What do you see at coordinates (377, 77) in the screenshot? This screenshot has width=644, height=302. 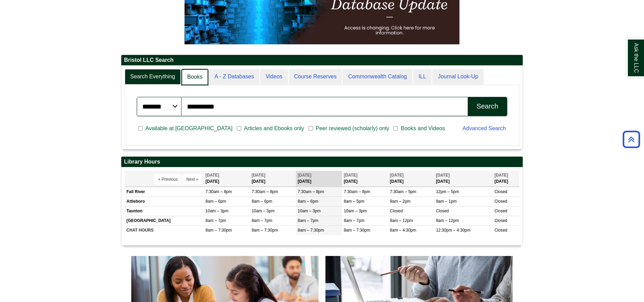 I see `a: Commonwealth Catalog` at bounding box center [377, 77].